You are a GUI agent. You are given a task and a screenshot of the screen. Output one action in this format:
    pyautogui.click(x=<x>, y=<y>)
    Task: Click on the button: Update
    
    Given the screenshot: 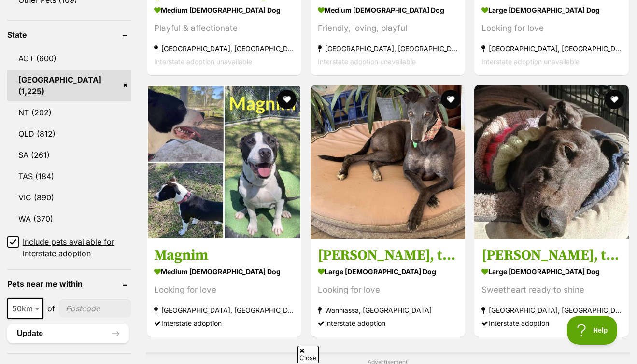 What is the action you would take?
    pyautogui.click(x=68, y=334)
    